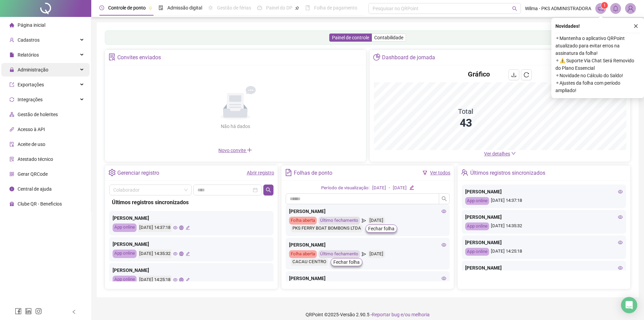 This screenshot has width=644, height=320. I want to click on div: CACAU CENTRO, so click(310, 262).